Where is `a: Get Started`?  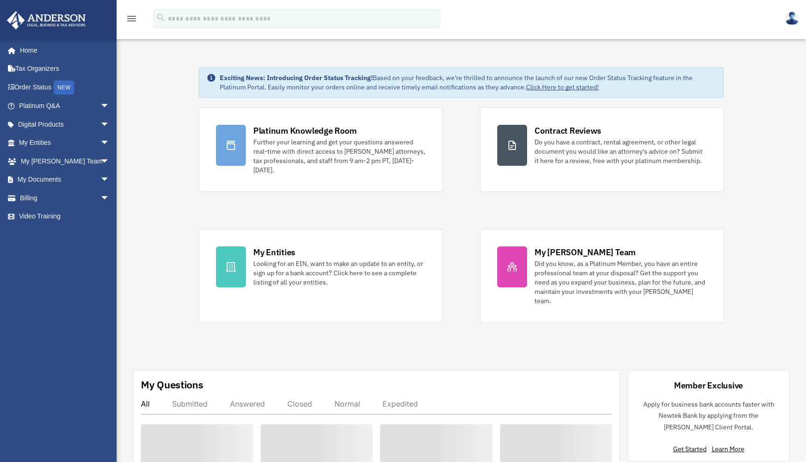
a: Get Started is located at coordinates (691, 449).